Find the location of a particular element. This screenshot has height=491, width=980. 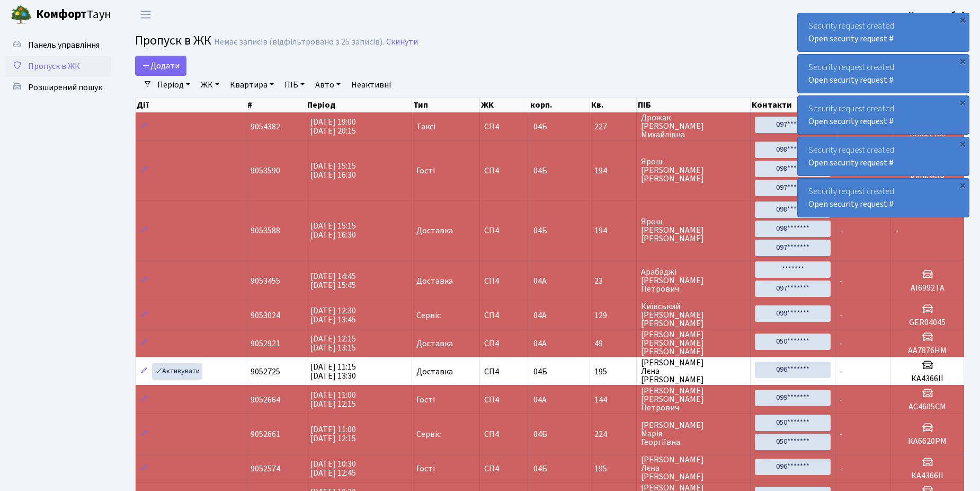

span: 9053455 is located at coordinates (265, 281).